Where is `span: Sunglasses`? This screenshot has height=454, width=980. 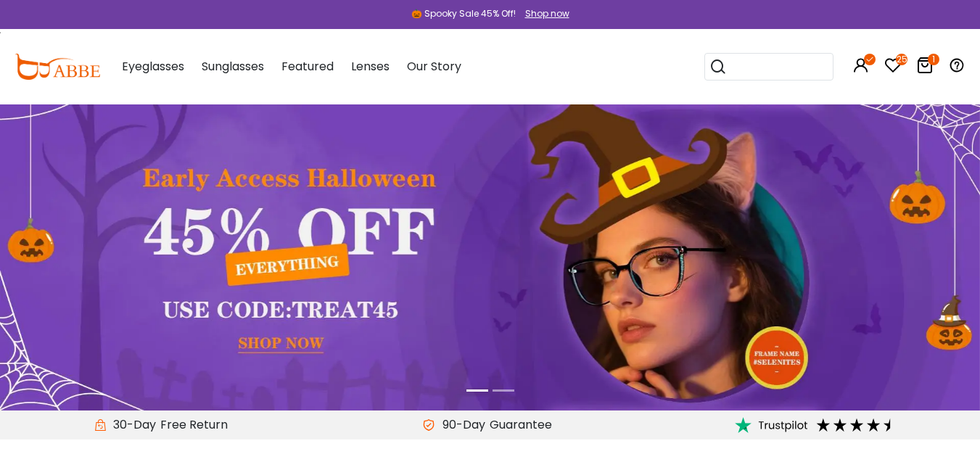 span: Sunglasses is located at coordinates (233, 66).